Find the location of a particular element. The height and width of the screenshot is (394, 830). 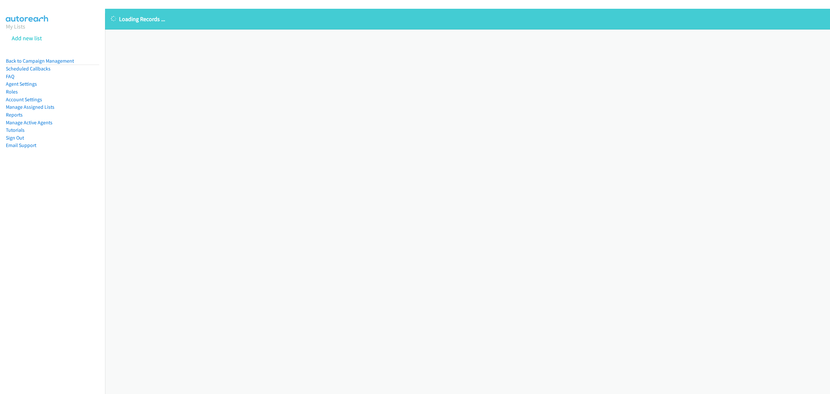

a: Email Support is located at coordinates (21, 145).